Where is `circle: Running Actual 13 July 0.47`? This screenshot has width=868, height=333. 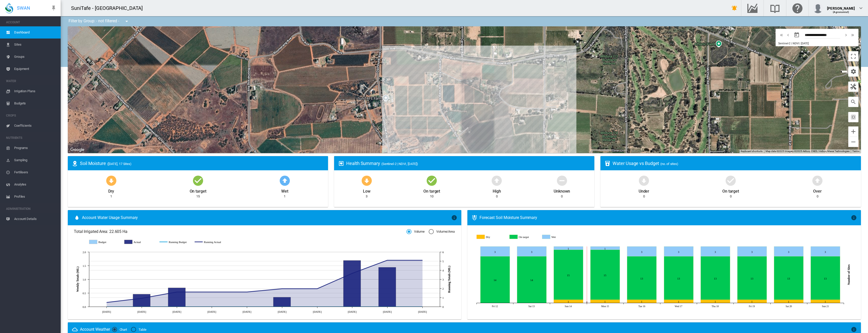 circle: Running Actual 13 July 0.47 is located at coordinates (106, 302).